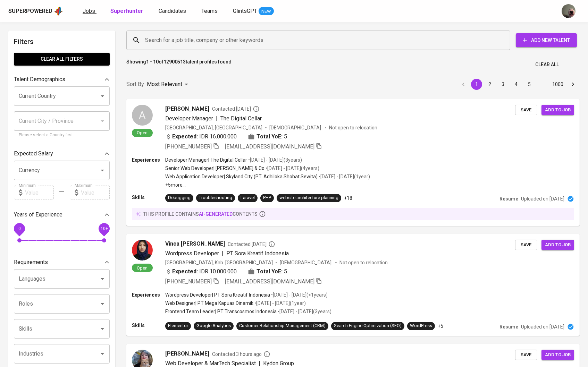 The height and width of the screenshot is (367, 588). I want to click on span: Kydon Group, so click(279, 364).